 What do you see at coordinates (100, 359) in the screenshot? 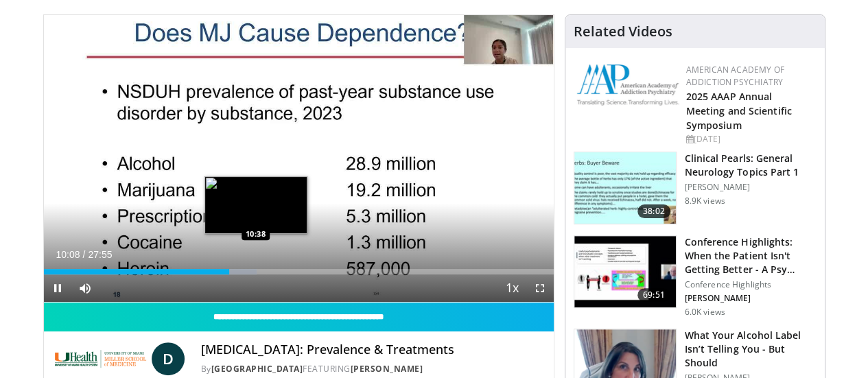
I see `img: University of Miami` at bounding box center [100, 359].